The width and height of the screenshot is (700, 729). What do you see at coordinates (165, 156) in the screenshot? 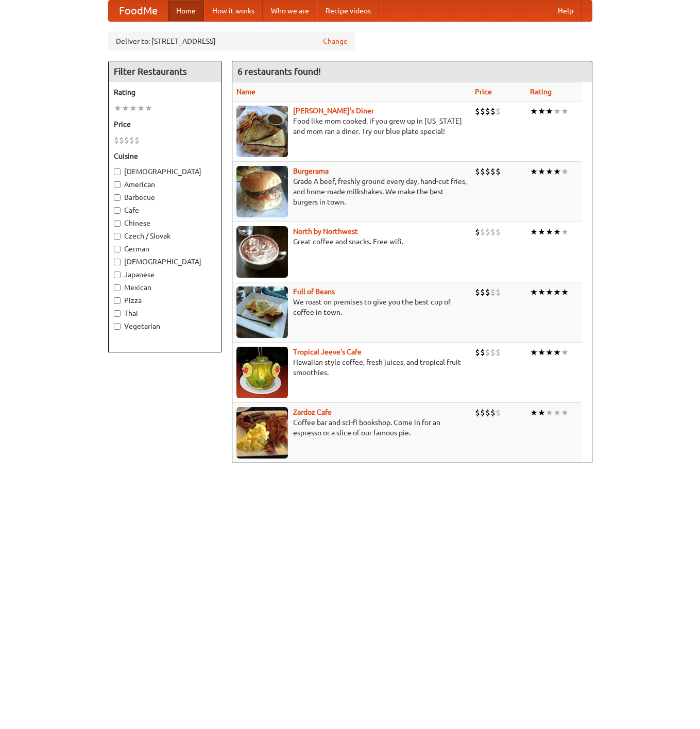
I see `h5: Cuisine` at bounding box center [165, 156].